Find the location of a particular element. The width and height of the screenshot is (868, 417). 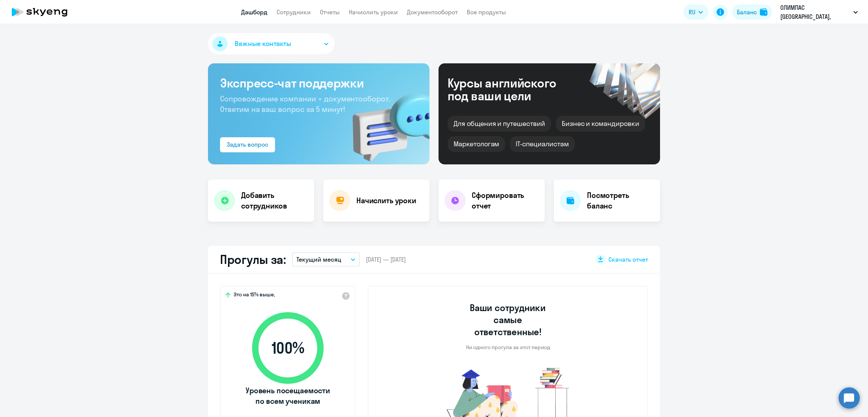

a: Все продукты is located at coordinates (486, 12).